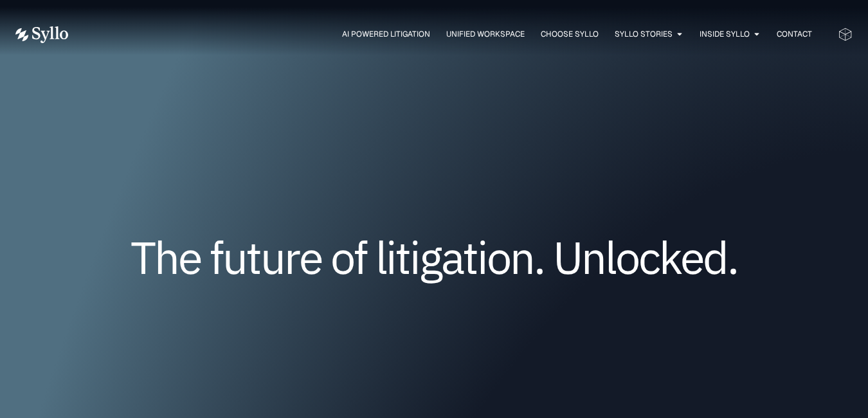 The image size is (868, 418). What do you see at coordinates (486, 34) in the screenshot?
I see `span: Unified Workspace` at bounding box center [486, 34].